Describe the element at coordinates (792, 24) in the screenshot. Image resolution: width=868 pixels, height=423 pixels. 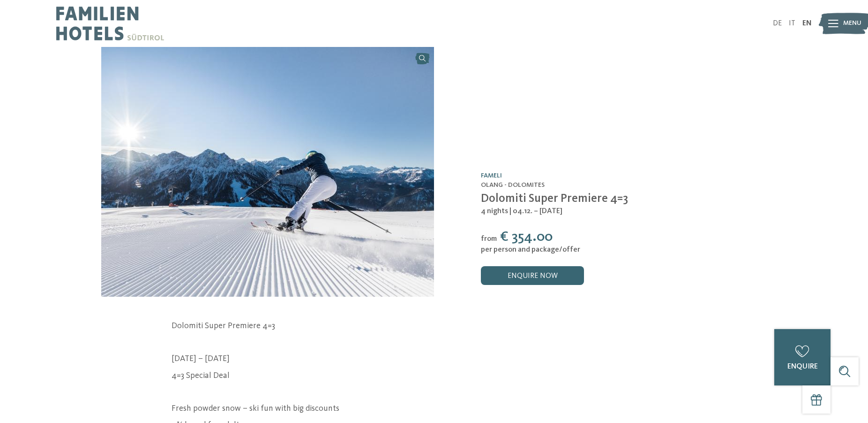
I see `a: IT` at that location.